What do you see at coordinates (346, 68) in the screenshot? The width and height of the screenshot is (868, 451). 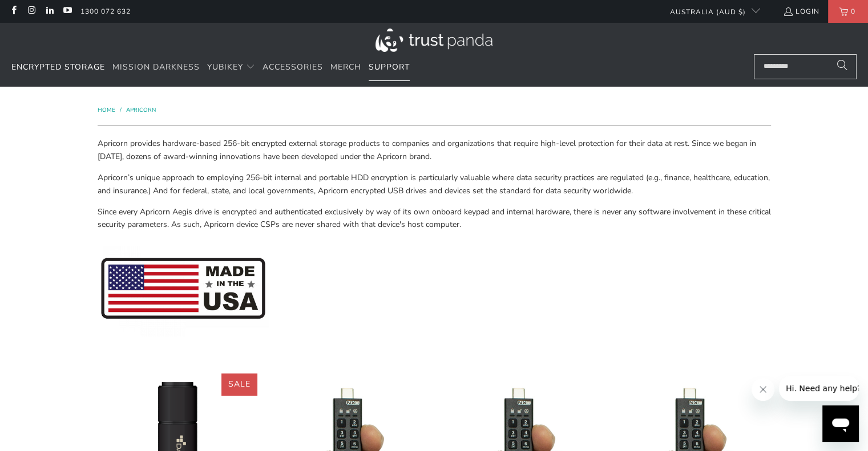 I see `a: Merch` at bounding box center [346, 68].